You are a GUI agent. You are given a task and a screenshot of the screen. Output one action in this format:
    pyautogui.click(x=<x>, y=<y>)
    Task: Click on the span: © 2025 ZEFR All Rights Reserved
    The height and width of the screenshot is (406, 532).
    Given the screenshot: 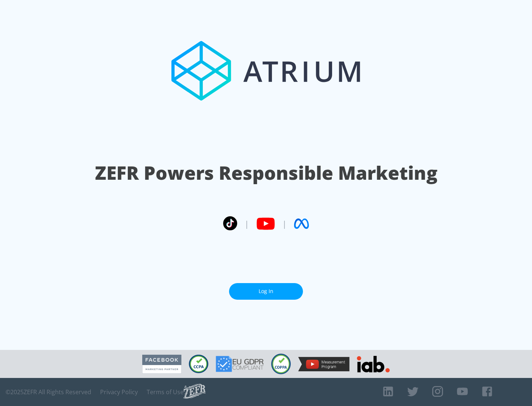 What is the action you would take?
    pyautogui.click(x=49, y=392)
    